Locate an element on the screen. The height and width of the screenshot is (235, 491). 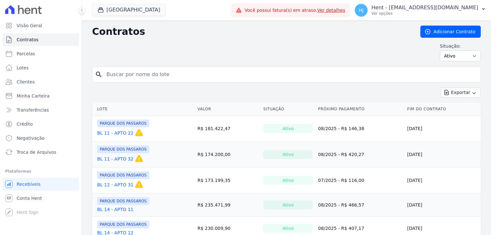
div: Plataformas is located at coordinates (41, 171).